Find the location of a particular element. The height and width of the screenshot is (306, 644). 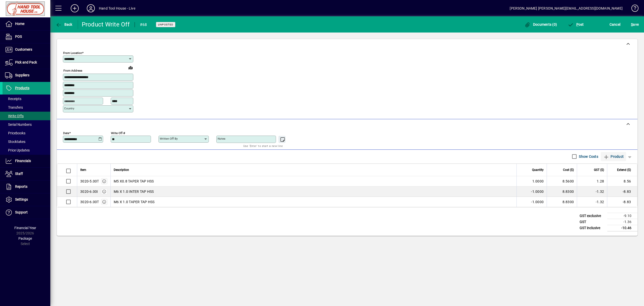

mat-hint: Use 'Enter' to start a new line is located at coordinates (263, 146).